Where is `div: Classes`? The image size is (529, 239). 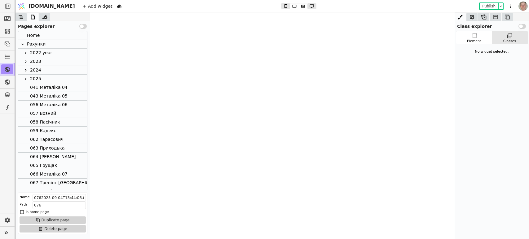
div: Classes is located at coordinates (510, 41).